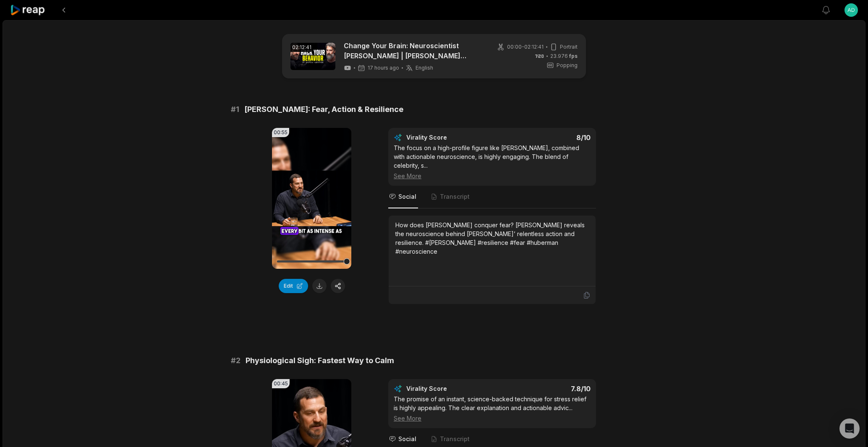  I want to click on button: Edit, so click(293, 286).